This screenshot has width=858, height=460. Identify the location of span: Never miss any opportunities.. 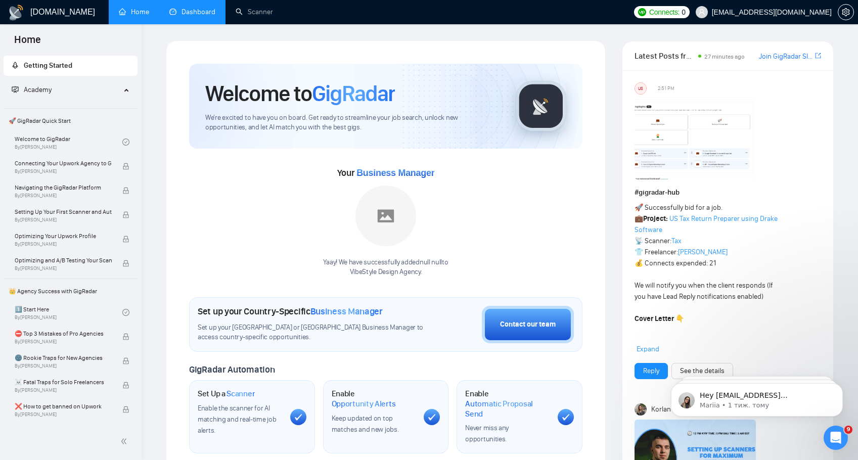
(487, 433).